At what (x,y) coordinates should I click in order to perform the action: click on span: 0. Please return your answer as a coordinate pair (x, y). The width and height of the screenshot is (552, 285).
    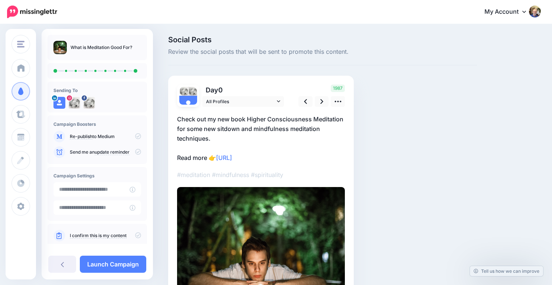
    Looking at the image, I should click on (220, 90).